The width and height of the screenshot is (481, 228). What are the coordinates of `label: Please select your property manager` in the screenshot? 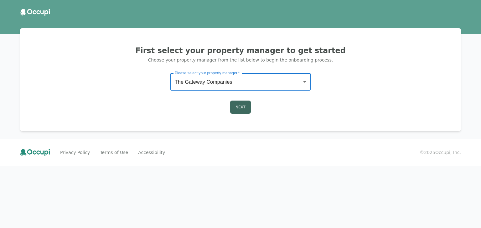 It's located at (207, 73).